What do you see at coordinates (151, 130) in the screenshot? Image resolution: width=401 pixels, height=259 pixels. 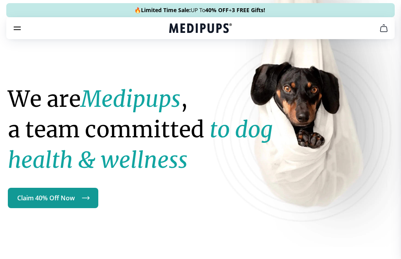 I see `h1: We are , a team committed` at bounding box center [151, 130].